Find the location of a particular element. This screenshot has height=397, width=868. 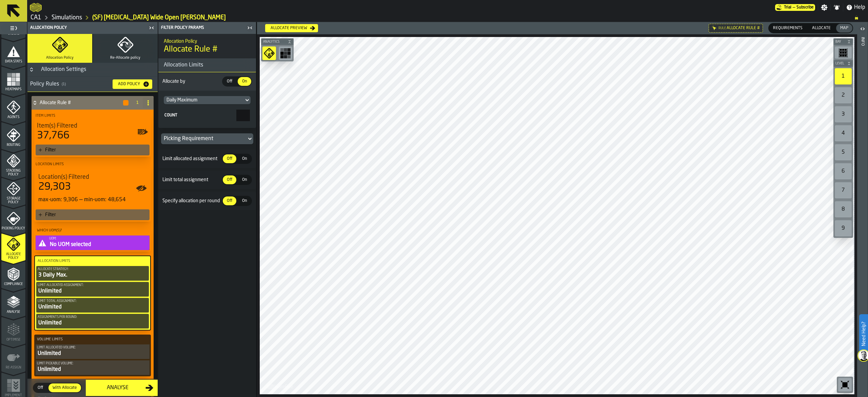

button: button-Allocate preview is located at coordinates (292, 28).